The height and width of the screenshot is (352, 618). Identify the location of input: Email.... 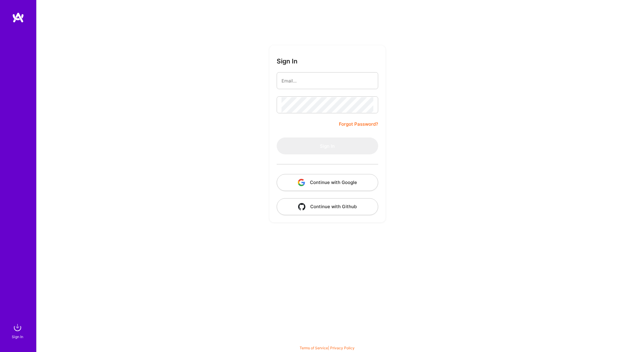
(327, 81).